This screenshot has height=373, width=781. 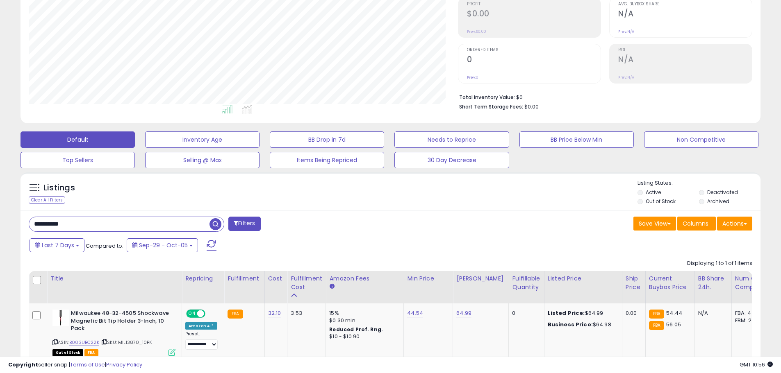 I want to click on a: B003UBC22K, so click(x=84, y=343).